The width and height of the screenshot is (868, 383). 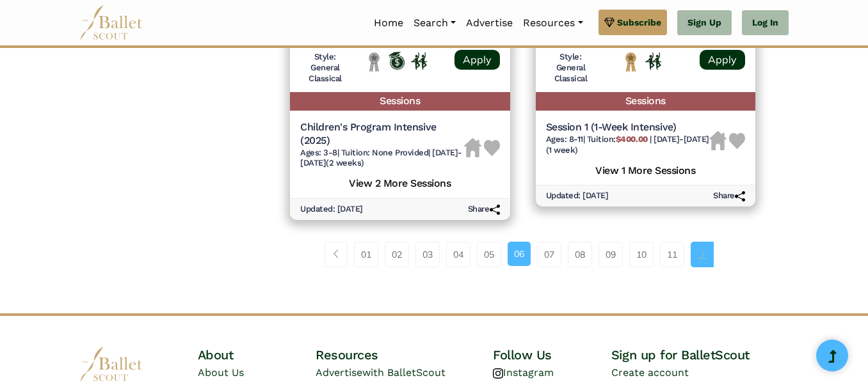 What do you see at coordinates (646, 170) in the screenshot?
I see `h5: View 1 More Sessions` at bounding box center [646, 170].